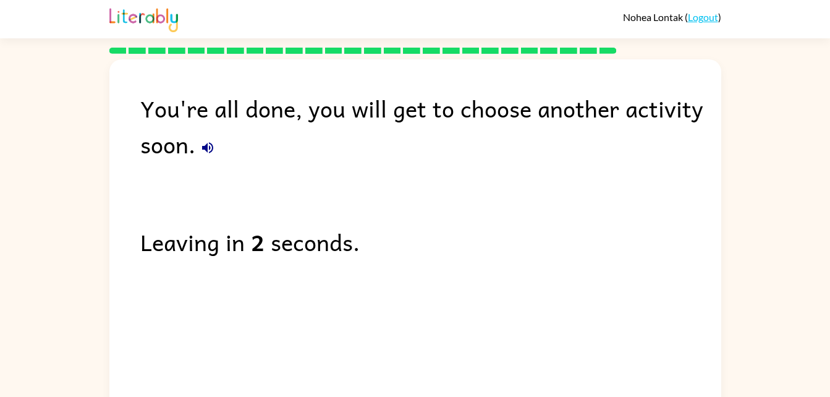 The height and width of the screenshot is (397, 830). What do you see at coordinates (431, 126) in the screenshot?
I see `div: You're all done, you will get to choose another activity soon.` at bounding box center [431, 126].